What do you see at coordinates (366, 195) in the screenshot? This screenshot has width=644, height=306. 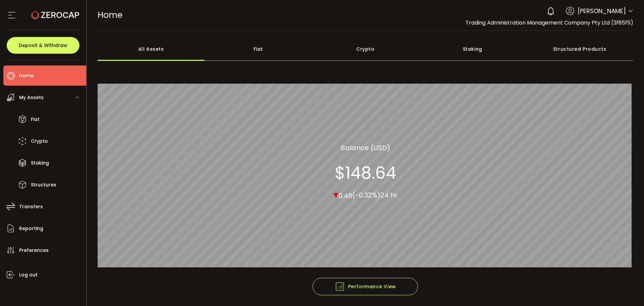 I see `span: (-0.32%)` at bounding box center [366, 195].